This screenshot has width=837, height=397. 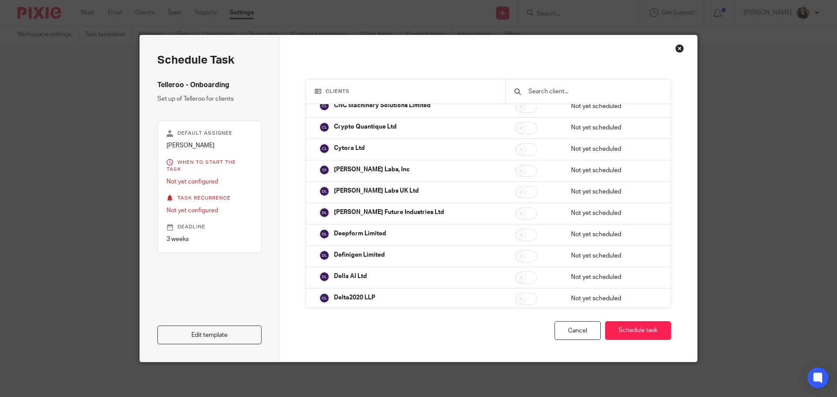 I want to click on p: Set up of Telleroo for clients, so click(x=209, y=99).